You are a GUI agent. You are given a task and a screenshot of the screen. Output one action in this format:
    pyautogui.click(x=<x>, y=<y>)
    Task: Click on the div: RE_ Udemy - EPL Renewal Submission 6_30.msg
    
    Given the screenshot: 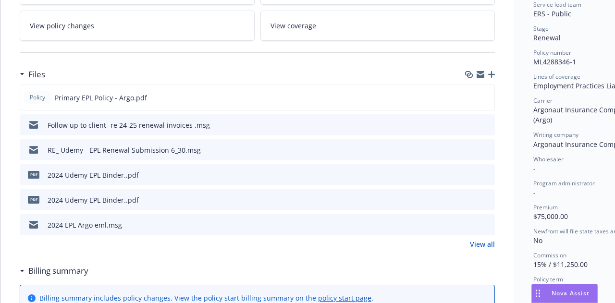 What is the action you would take?
    pyautogui.click(x=124, y=150)
    